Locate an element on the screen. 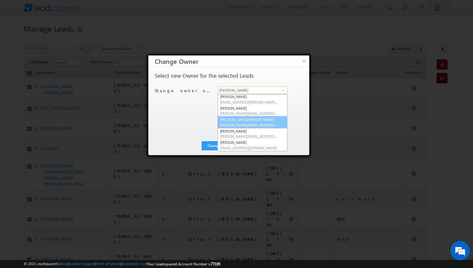  span: Your Leadsquared Account Number is is located at coordinates (184, 263).